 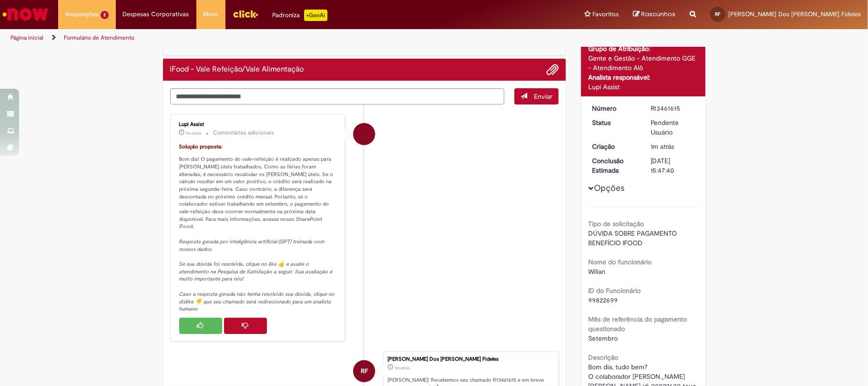 I want to click on span: DÚVIDA SOBRE PAGAMENTO BENEFÍCIO IFOOD, so click(x=634, y=238).